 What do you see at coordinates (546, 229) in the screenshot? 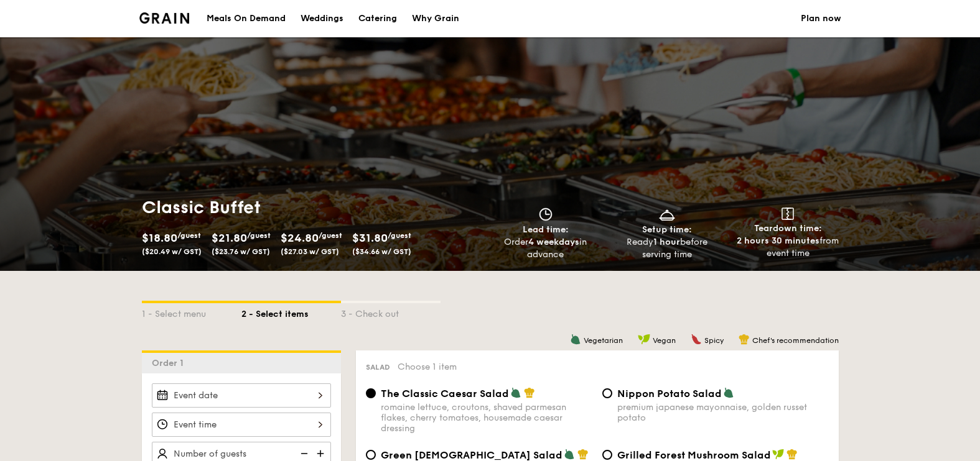
I see `span: Lead time:` at bounding box center [546, 229].